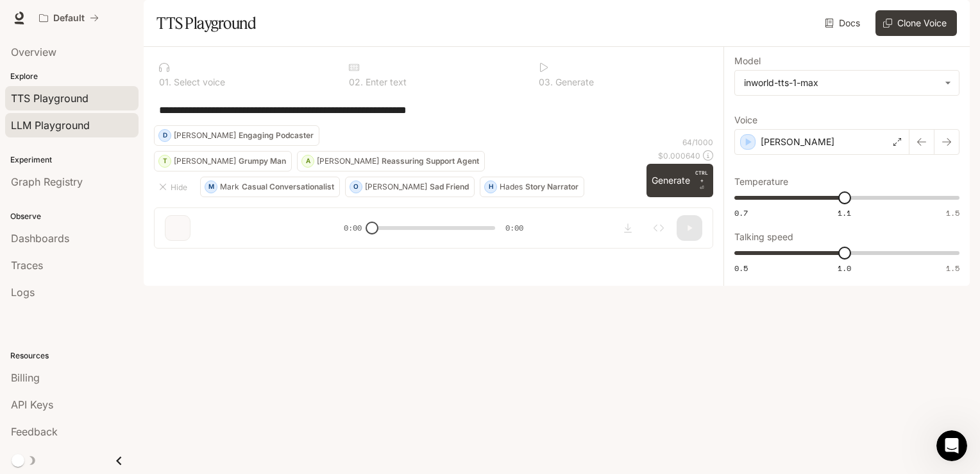 This screenshot has height=474, width=980. I want to click on div: A, so click(308, 161).